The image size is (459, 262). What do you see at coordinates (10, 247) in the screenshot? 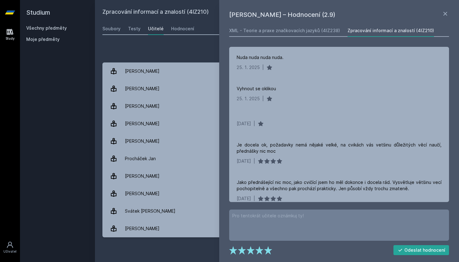
I see `a: Uživatel` at bounding box center [10, 247].